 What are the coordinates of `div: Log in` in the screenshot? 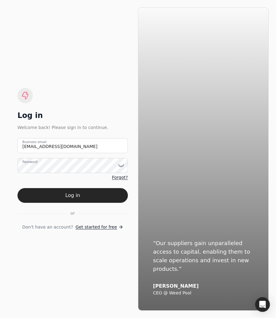 It's located at (73, 116).